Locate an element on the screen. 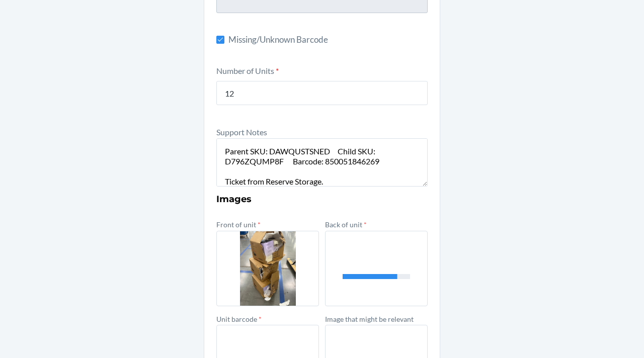  label: Support Notes is located at coordinates (242, 131).